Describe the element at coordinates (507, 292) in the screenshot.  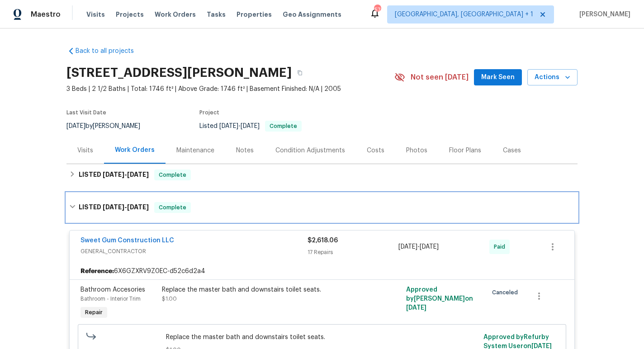
I see `span: Canceled` at that location.